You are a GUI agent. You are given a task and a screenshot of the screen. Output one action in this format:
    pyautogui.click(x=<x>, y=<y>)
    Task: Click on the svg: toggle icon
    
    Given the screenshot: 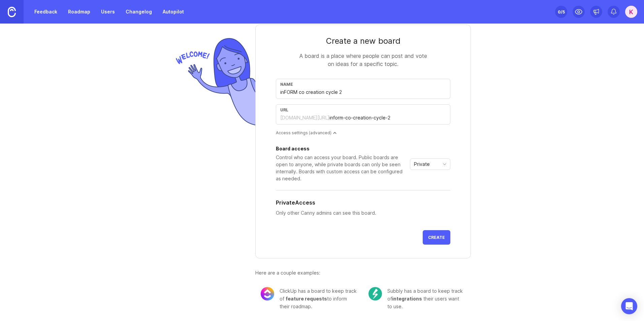 What is the action you would take?
    pyautogui.click(x=445, y=164)
    